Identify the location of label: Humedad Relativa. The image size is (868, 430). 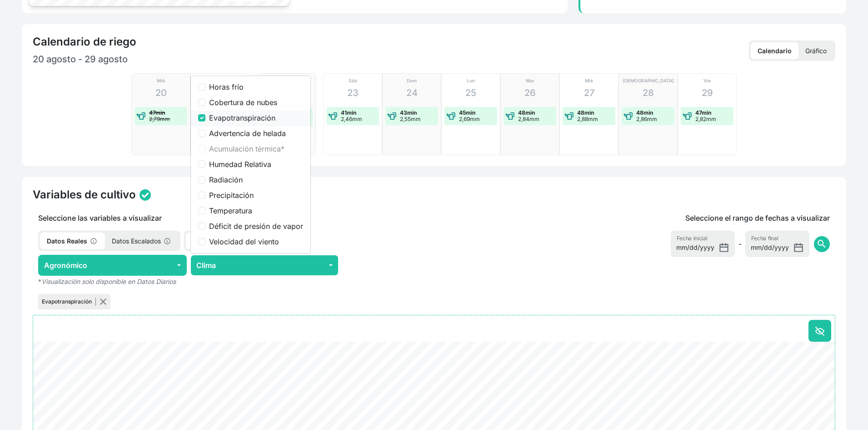
(256, 165).